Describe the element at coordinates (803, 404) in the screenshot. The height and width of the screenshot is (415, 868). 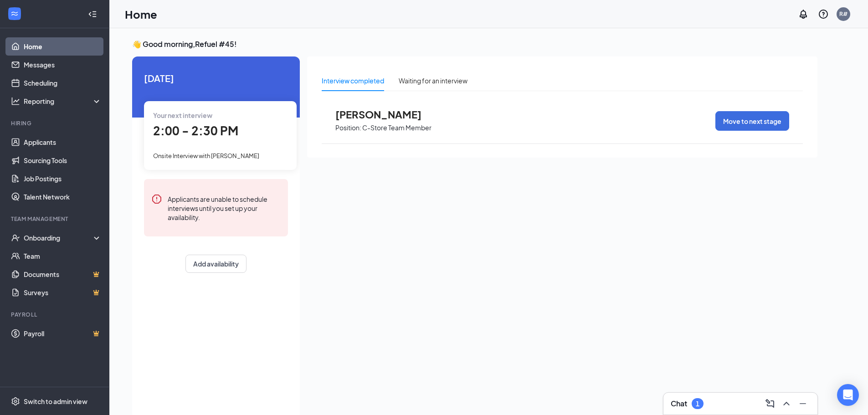
I see `svg: Minimize` at that location.